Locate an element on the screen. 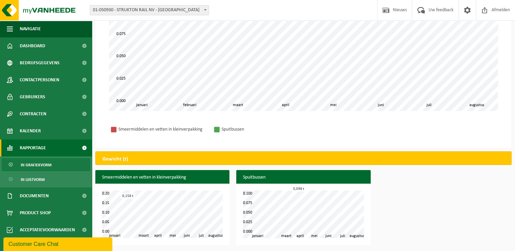 This screenshot has height=251, width=515. span: Kalender is located at coordinates (30, 131).